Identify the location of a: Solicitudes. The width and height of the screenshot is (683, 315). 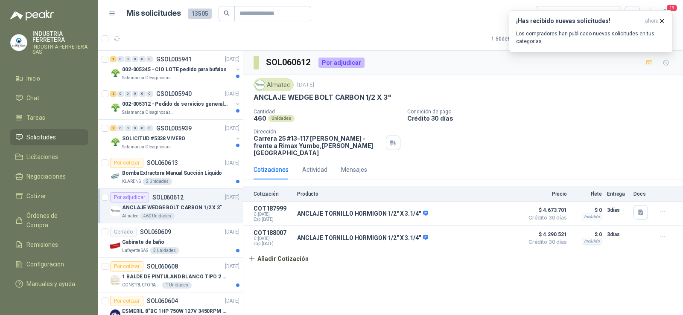
(49, 137).